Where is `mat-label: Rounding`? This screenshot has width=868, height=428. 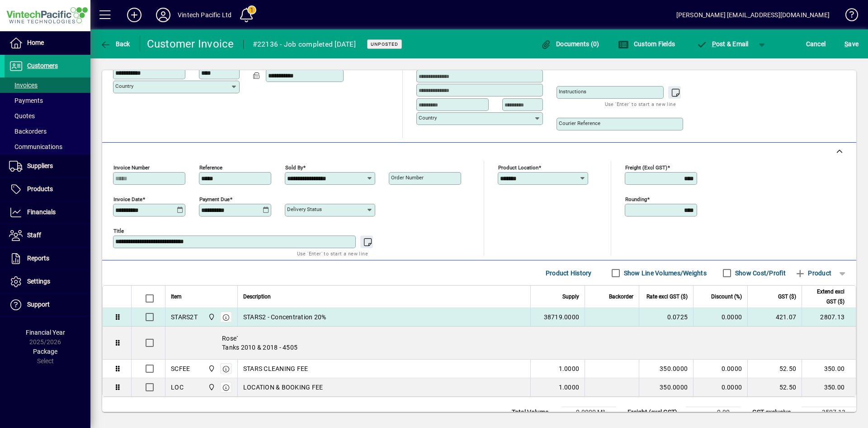 mat-label: Rounding is located at coordinates (636, 199).